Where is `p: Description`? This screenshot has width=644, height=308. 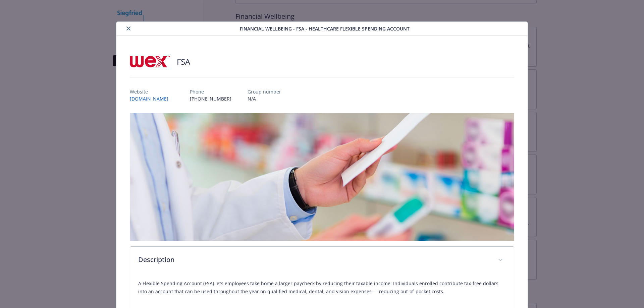
p: Description is located at coordinates (314, 259).